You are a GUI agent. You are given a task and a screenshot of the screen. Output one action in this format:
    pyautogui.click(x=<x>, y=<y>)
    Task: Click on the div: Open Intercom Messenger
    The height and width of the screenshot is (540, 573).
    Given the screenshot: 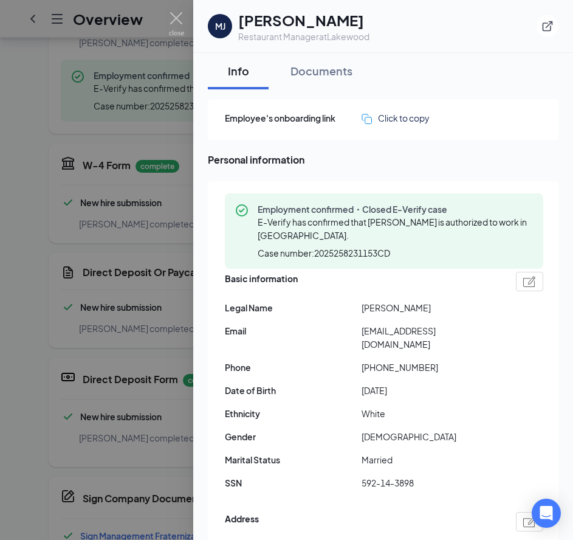 What is the action you would take?
    pyautogui.click(x=546, y=513)
    